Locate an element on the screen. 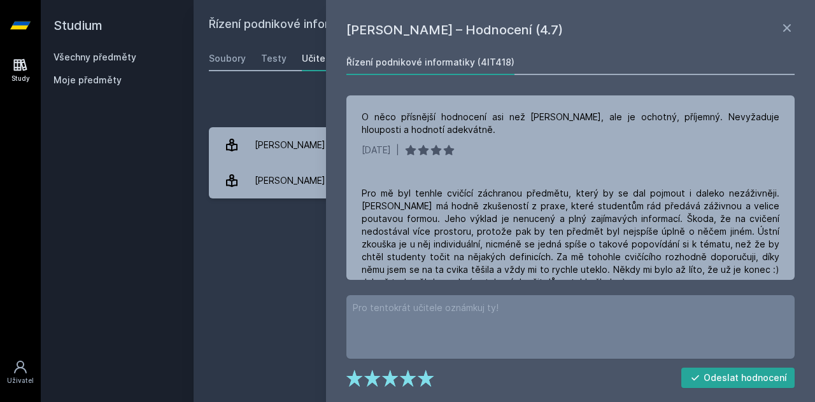  a: Testy is located at coordinates (274, 59).